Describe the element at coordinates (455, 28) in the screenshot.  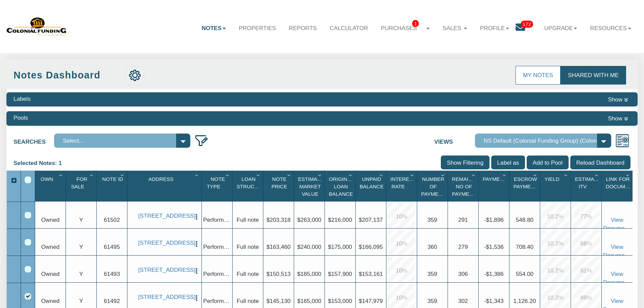
I see `a: Sales` at that location.